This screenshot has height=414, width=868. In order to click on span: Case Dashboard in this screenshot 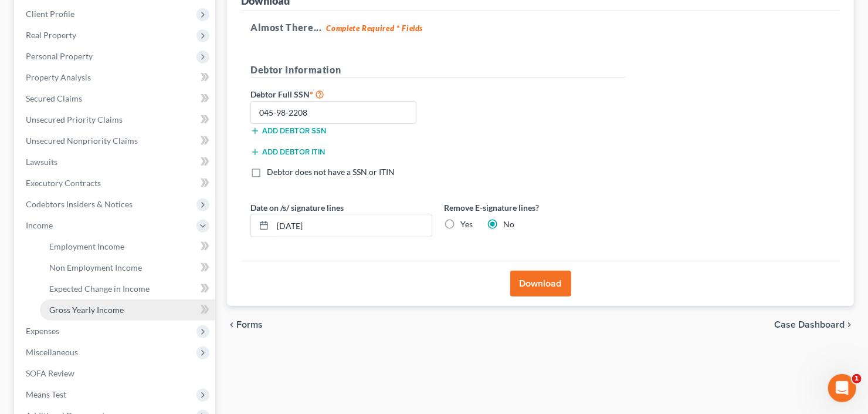, I will do `click(809, 324)`.